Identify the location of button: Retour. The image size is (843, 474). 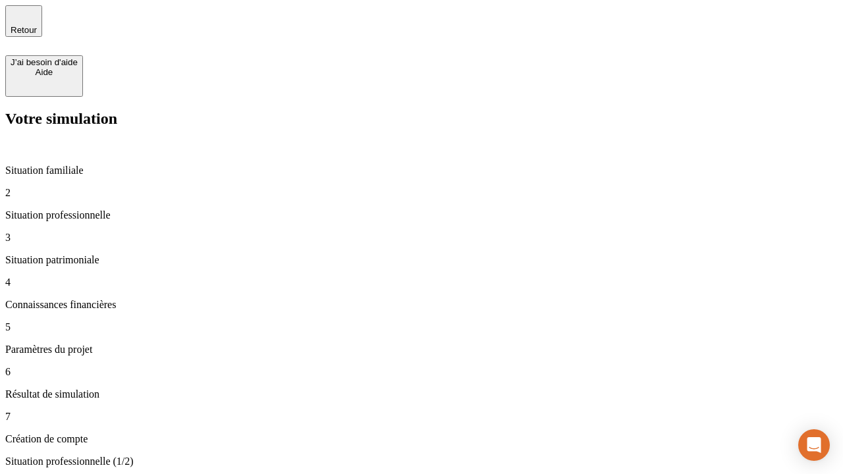
(24, 21).